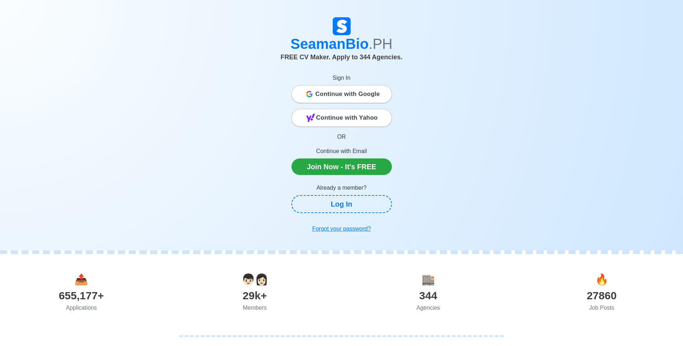 The width and height of the screenshot is (683, 346). What do you see at coordinates (348, 94) in the screenshot?
I see `span: Continue with Google` at bounding box center [348, 94].